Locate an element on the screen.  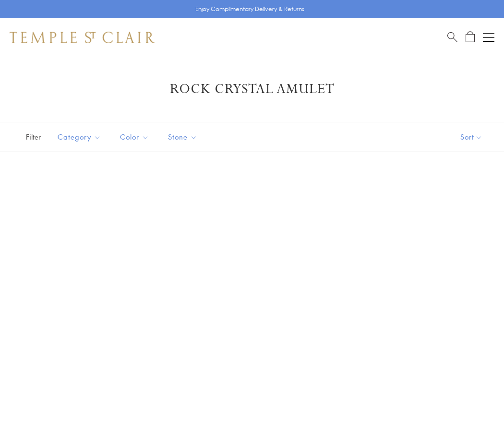
span: Stone is located at coordinates (184, 137).